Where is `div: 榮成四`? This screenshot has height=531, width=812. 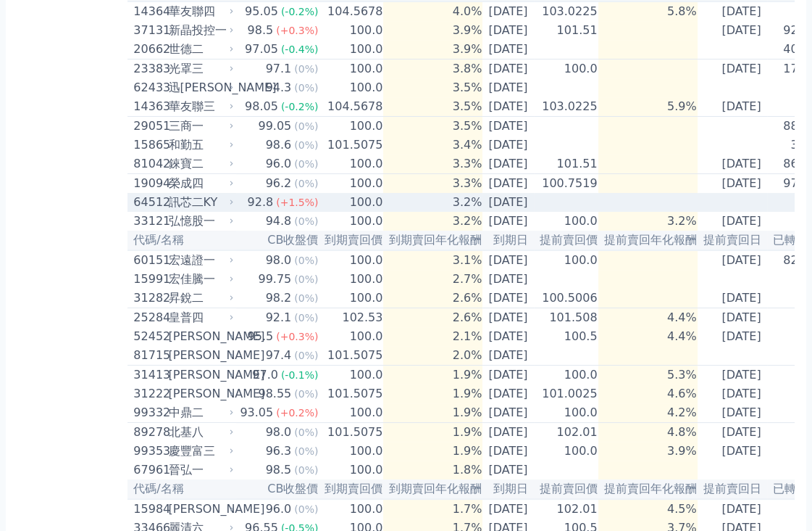 div: 榮成四 is located at coordinates (200, 184).